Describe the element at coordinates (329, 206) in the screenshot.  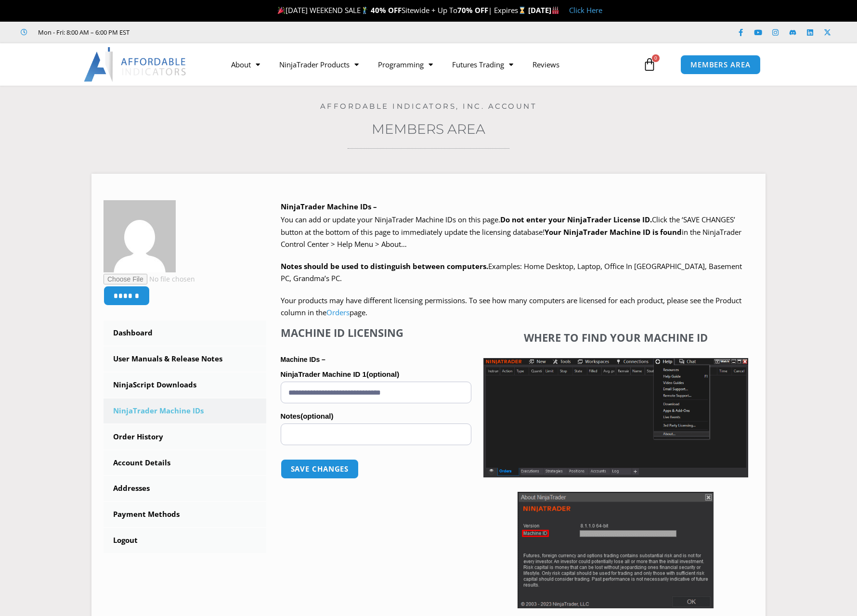
I see `b: NinjaTrader Machine IDs –` at that location.